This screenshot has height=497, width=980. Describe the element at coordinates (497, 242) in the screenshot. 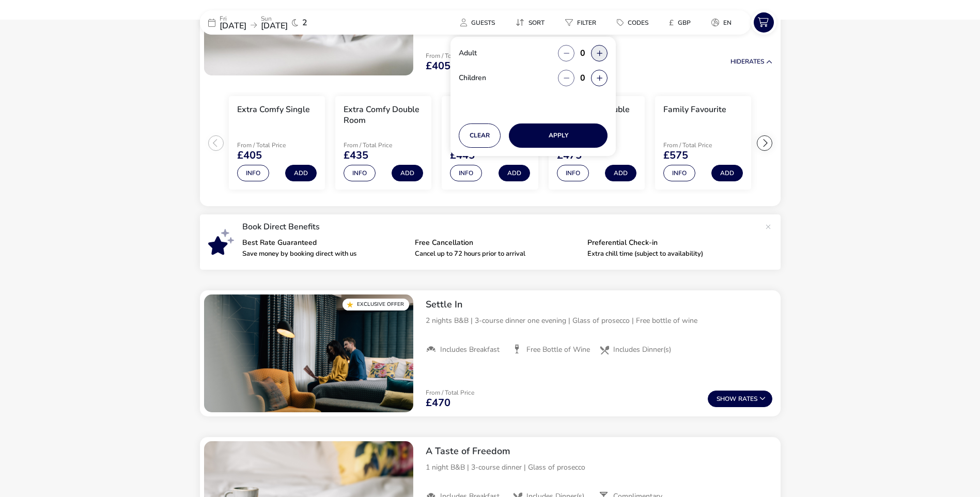

I see `p: Free Cancellation` at that location.